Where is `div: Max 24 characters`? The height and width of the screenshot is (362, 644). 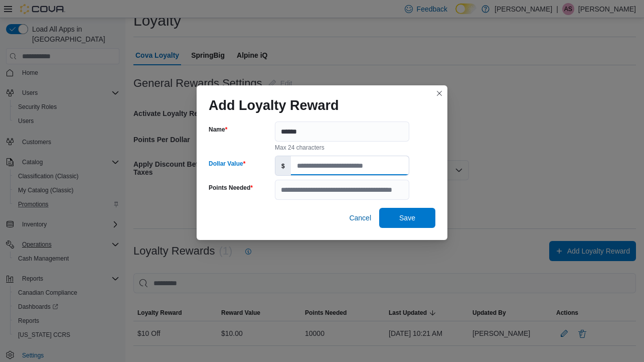 div: Max 24 characters is located at coordinates (342, 146).